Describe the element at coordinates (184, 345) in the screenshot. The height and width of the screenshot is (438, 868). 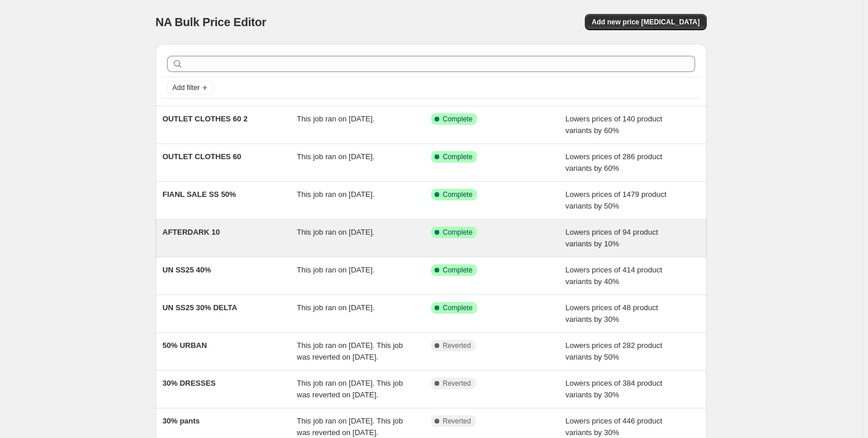
I see `span: 50% URBAN` at that location.